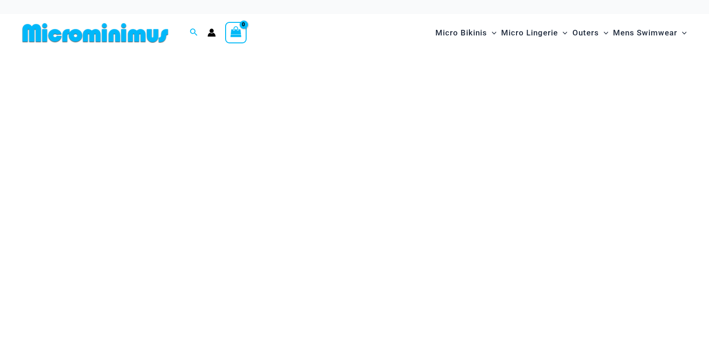 This screenshot has height=344, width=709. I want to click on a: Micro BikinisMenu ToggleMenu Toggle, so click(466, 33).